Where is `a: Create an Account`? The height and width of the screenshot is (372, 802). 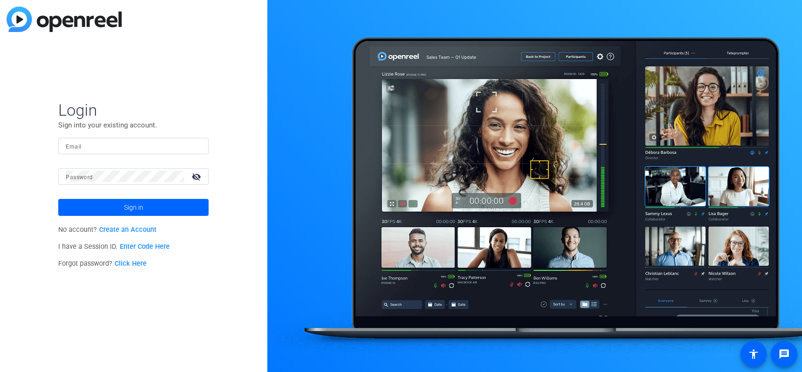
a: Create an Account is located at coordinates (128, 229).